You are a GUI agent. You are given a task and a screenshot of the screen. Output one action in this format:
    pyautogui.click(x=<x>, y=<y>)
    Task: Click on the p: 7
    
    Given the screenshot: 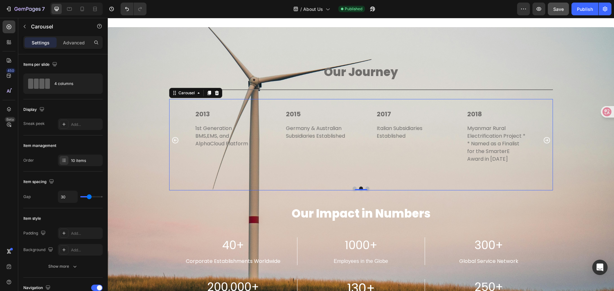 What is the action you would take?
    pyautogui.click(x=43, y=9)
    